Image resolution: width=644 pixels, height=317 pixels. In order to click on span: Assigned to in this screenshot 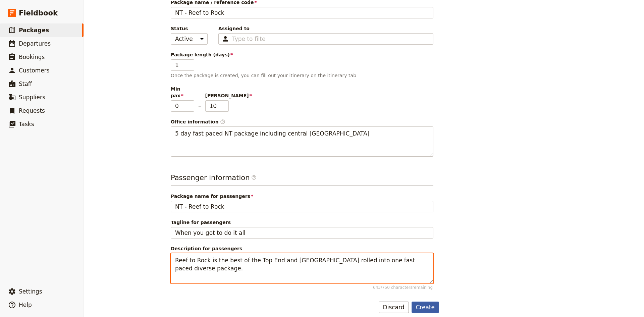, I will do `click(325, 28)`.